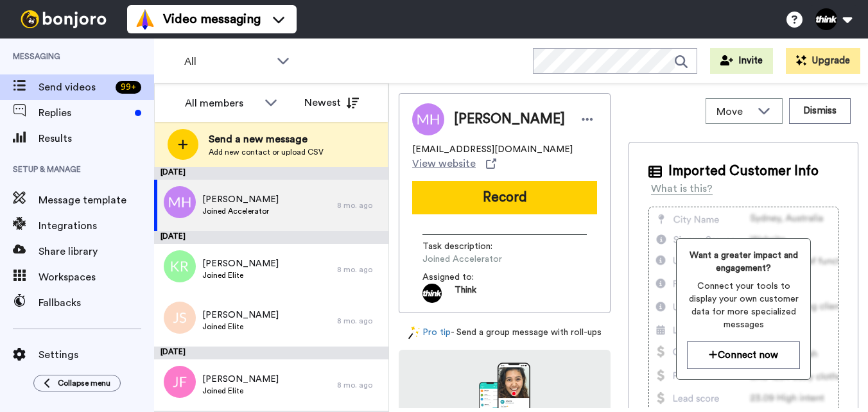 The image size is (868, 412). Describe the element at coordinates (454, 164) in the screenshot. I see `a: View website` at that location.